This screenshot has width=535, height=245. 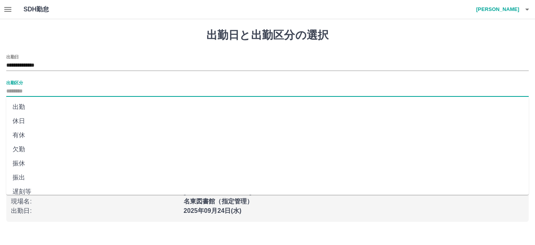 What do you see at coordinates (267, 149) in the screenshot?
I see `li: 欠勤` at bounding box center [267, 149].